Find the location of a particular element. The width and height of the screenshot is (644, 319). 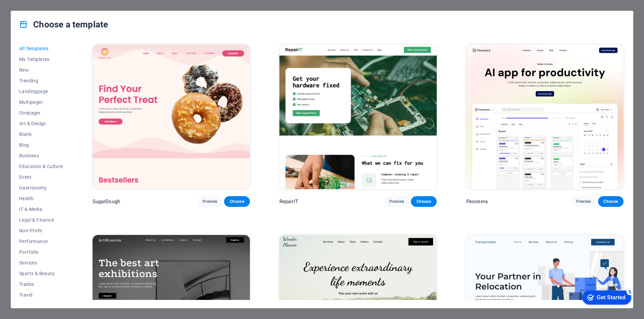

button: Gastronomy is located at coordinates (41, 188).